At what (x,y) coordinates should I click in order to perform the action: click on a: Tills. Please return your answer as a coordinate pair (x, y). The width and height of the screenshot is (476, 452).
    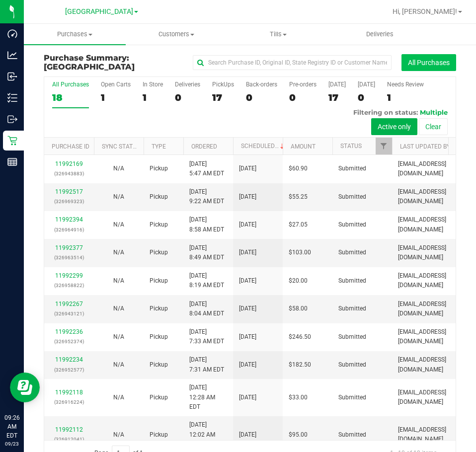
    Looking at the image, I should click on (278, 35).